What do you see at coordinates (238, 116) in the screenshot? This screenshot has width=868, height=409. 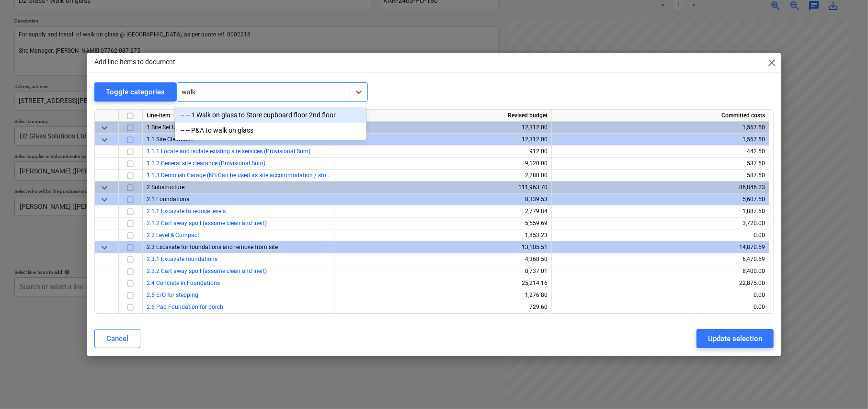 I see `div: Line-item` at bounding box center [238, 116].